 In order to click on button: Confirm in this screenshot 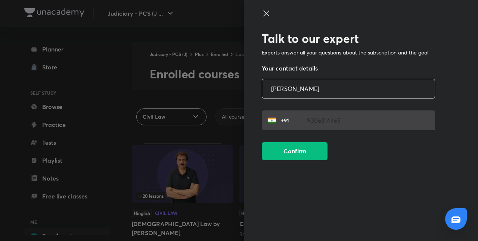, I will do `click(294, 151)`.